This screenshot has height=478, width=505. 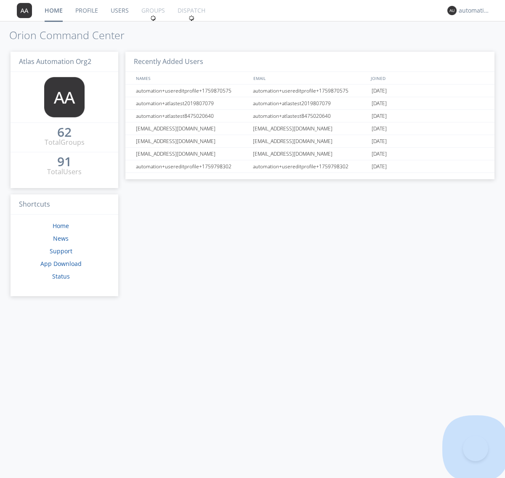 What do you see at coordinates (61, 251) in the screenshot?
I see `a: Support` at bounding box center [61, 251].